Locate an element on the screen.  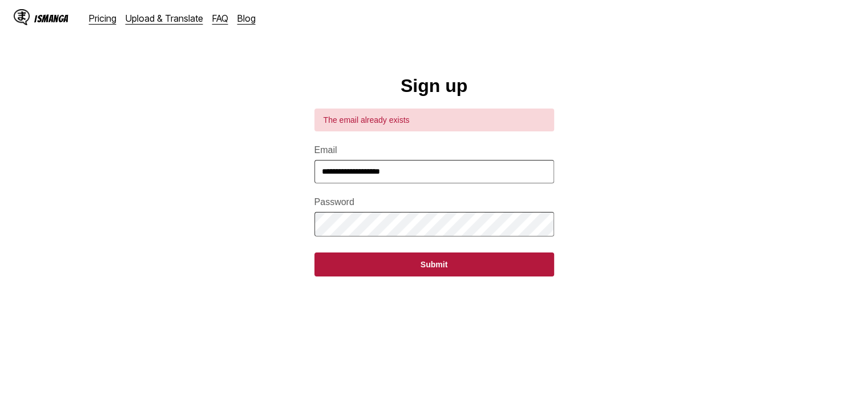
label: Password is located at coordinates (434, 202).